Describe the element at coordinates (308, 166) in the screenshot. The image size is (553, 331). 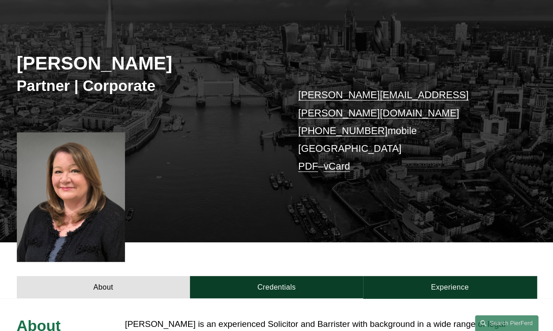
I see `a: PDF` at that location.